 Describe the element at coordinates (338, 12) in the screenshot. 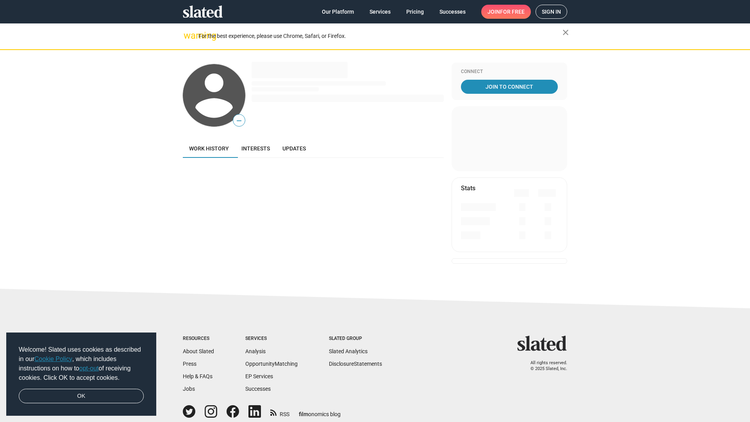

I see `span: Our Platform` at that location.